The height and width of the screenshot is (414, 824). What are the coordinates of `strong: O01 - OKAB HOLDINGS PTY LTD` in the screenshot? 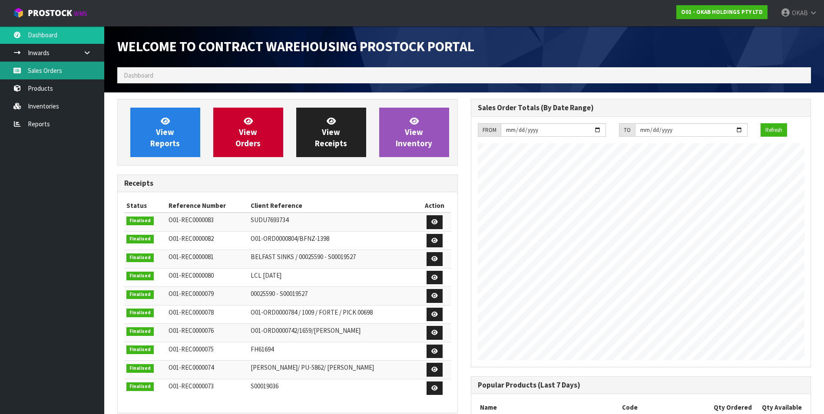 It's located at (722, 12).